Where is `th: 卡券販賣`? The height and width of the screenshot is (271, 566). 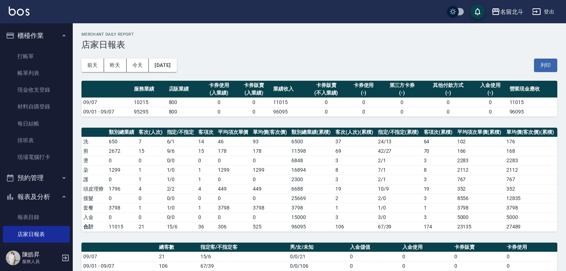 th: 卡券販賣 is located at coordinates (479, 247).